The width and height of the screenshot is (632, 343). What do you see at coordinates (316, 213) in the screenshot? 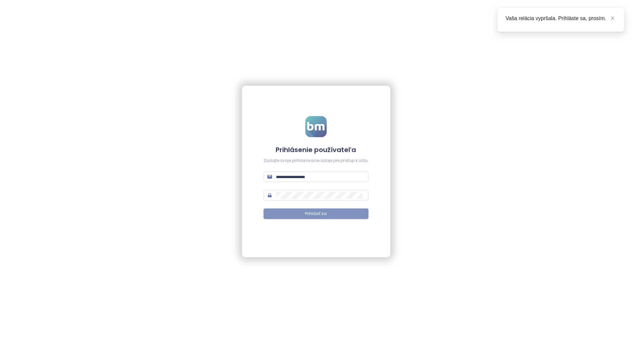
I see `span: Prihlásiť sa` at bounding box center [316, 213].